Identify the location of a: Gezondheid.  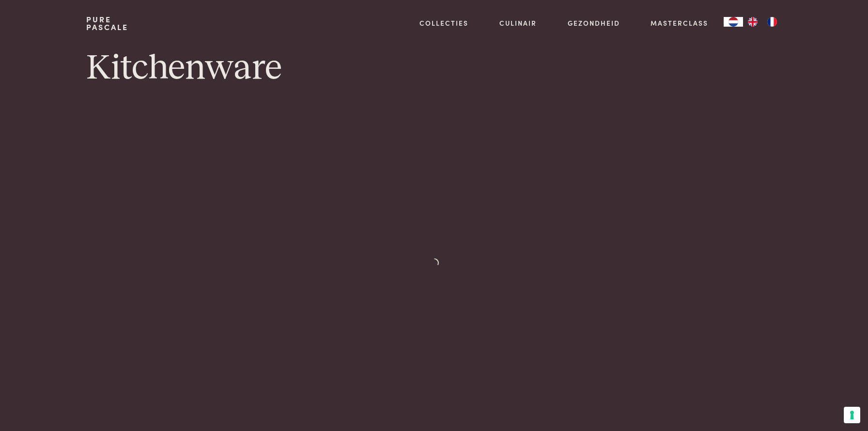
(594, 23).